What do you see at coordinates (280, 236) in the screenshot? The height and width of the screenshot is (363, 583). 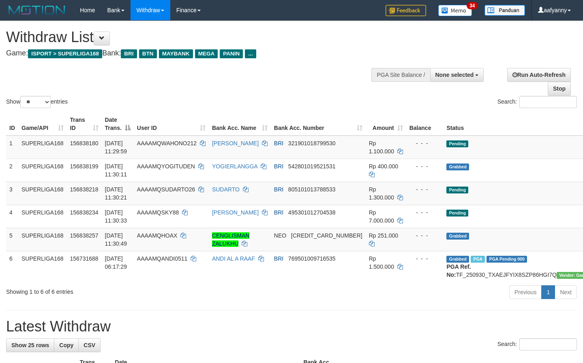 I see `span: NEO` at bounding box center [280, 236].